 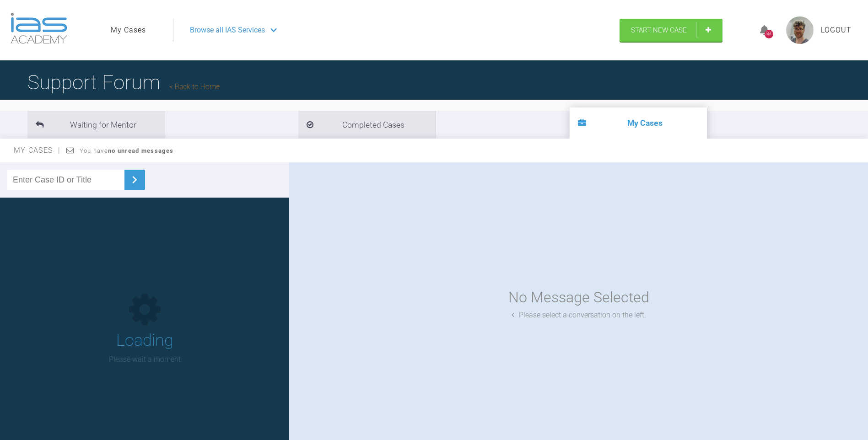 I want to click on span: My Cases, so click(x=37, y=150).